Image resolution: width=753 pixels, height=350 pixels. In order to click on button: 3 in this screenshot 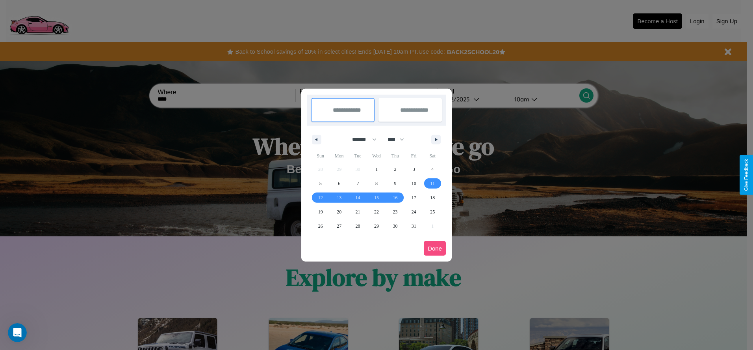, I will do `click(414, 169)`.